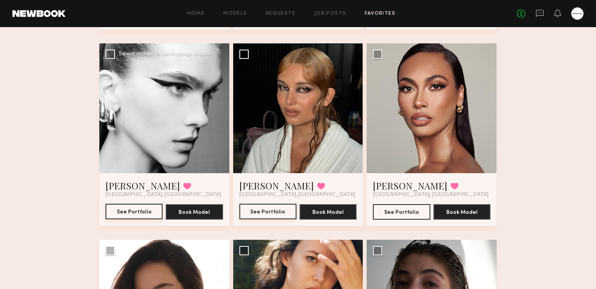  I want to click on a: Favorites, so click(380, 14).